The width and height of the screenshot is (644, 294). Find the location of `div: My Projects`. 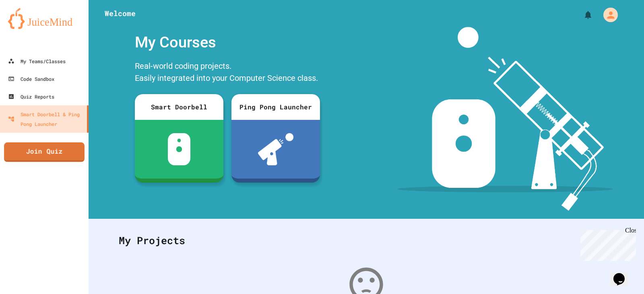

div: My Projects is located at coordinates (366, 241).